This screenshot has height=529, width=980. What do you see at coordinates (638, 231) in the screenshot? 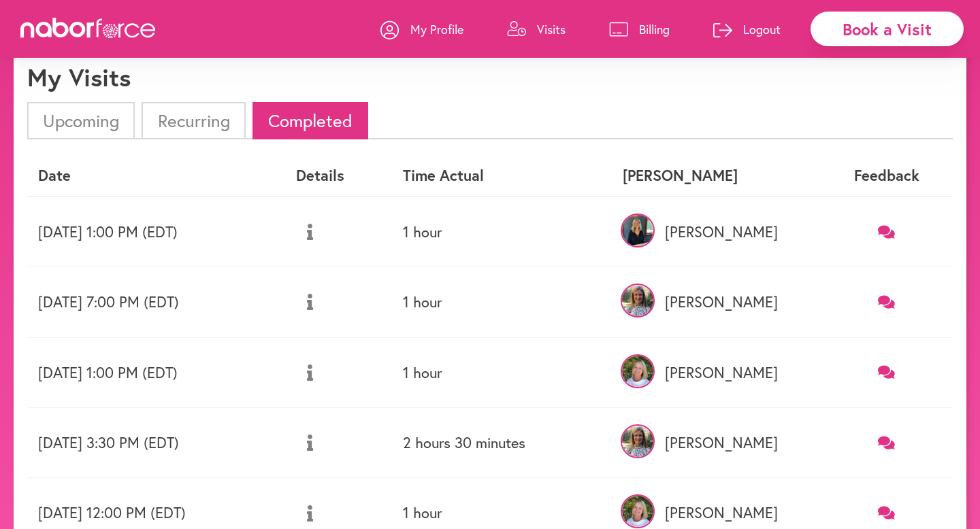
I see `img: cmBpYsgqQPS5ypH0zyYO` at bounding box center [638, 231].